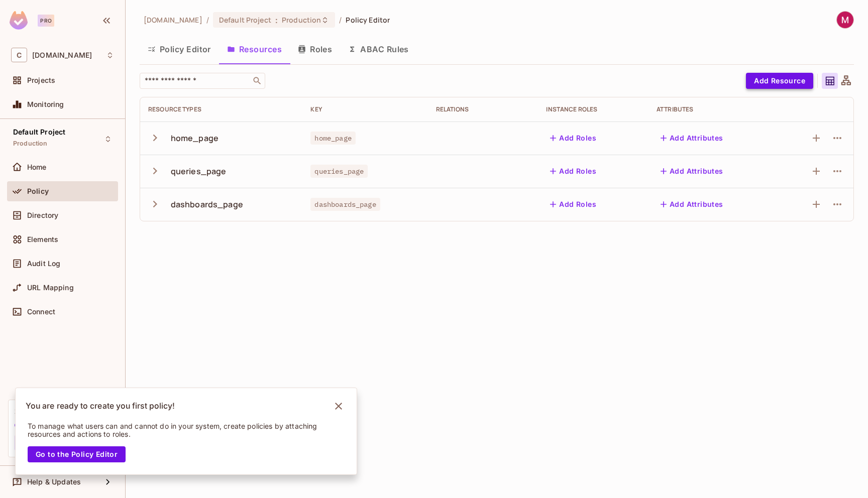  I want to click on button: Roles, so click(315, 49).